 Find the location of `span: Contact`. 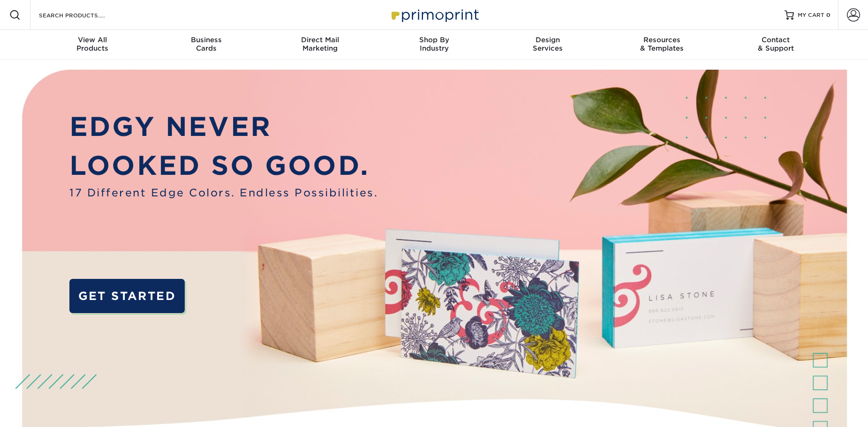

span: Contact is located at coordinates (776, 40).